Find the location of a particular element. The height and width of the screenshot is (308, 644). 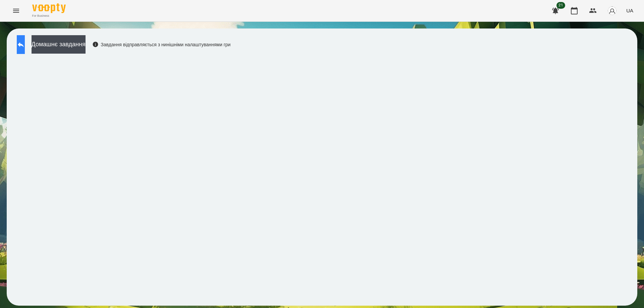

img: avatar_s.png is located at coordinates (612, 11).